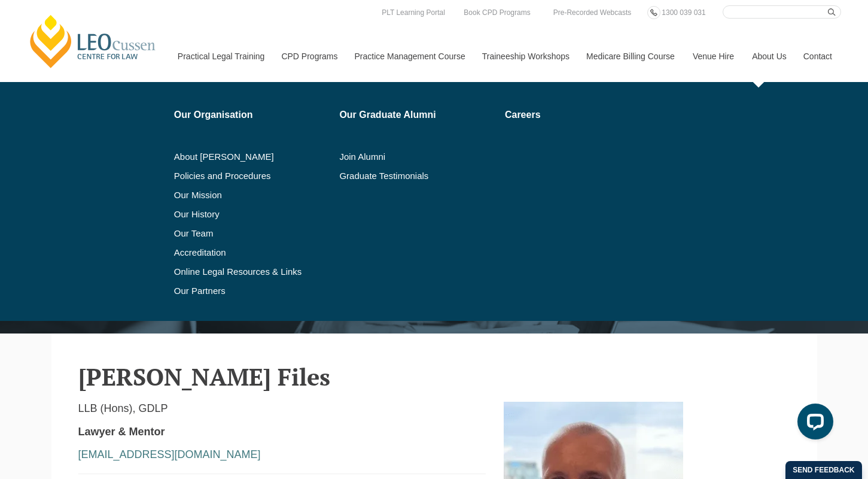  I want to click on p: LLB (Hons), GDLP, so click(282, 408).